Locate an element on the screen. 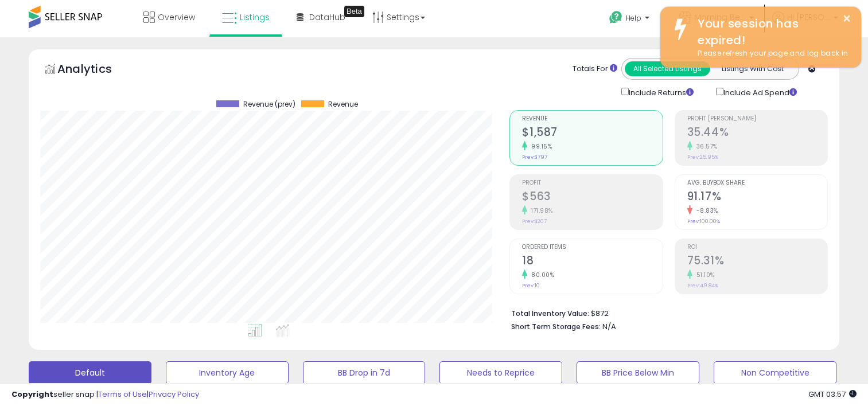 The height and width of the screenshot is (406, 868). b: Short Term Storage Fees: is located at coordinates (556, 327).